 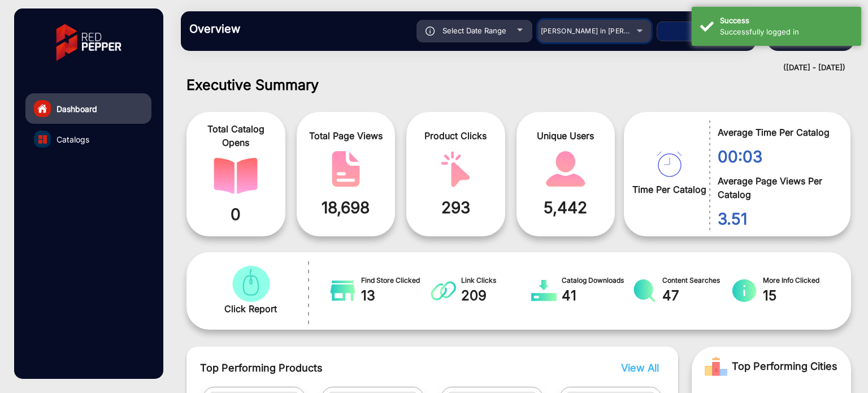 I want to click on span: Average Time Per Catalog, so click(x=775, y=133).